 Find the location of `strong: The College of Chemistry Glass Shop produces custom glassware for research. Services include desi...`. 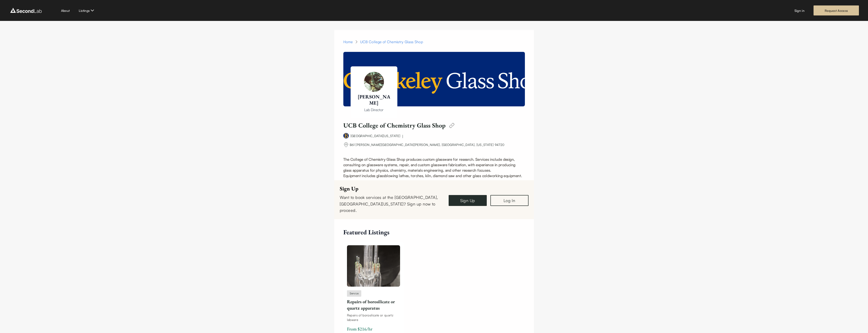

strong: The College of Chemistry Glass Shop produces custom glassware for research. Services include desi... is located at coordinates (429, 164).